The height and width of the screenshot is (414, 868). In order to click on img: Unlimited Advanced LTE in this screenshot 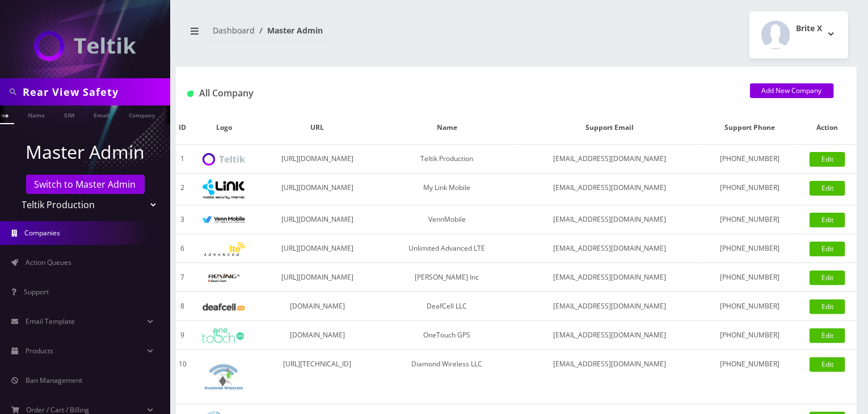, I will do `click(224, 249)`.